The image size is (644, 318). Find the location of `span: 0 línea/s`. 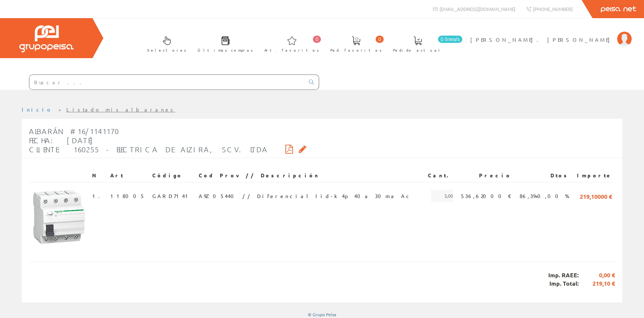

span: 0 línea/s is located at coordinates (450, 40).